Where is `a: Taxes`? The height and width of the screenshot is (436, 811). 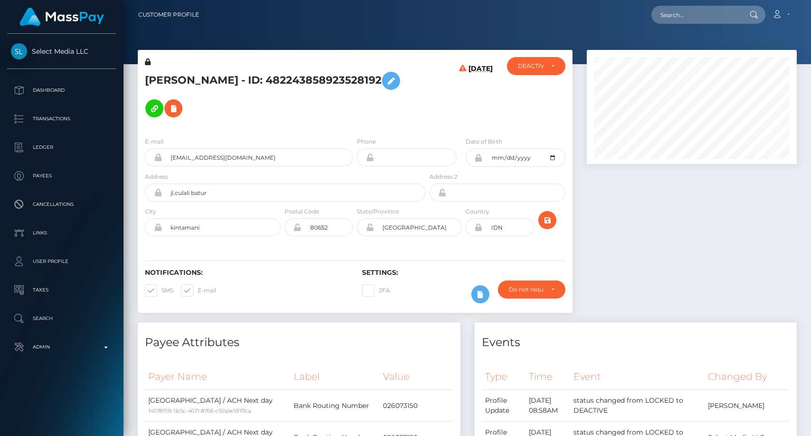 a: Taxes is located at coordinates (62, 290).